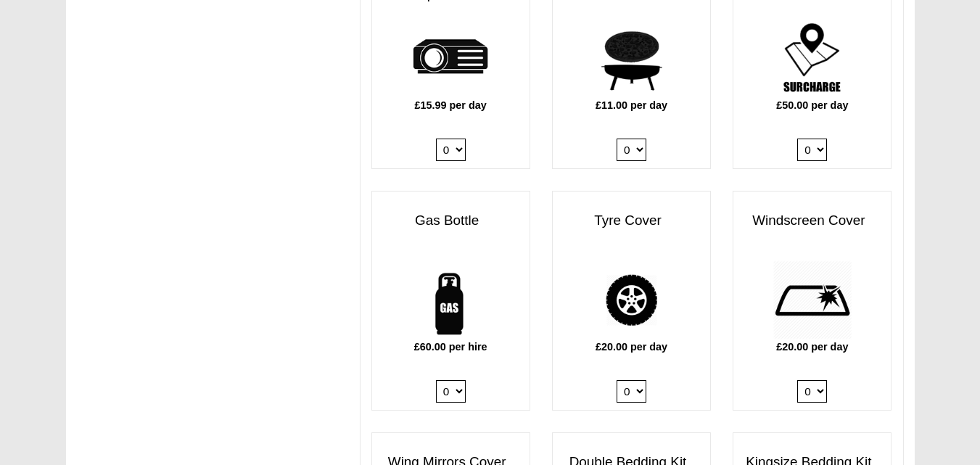  Describe the element at coordinates (451, 220) in the screenshot. I see `h3: Gas Bottle` at that location.